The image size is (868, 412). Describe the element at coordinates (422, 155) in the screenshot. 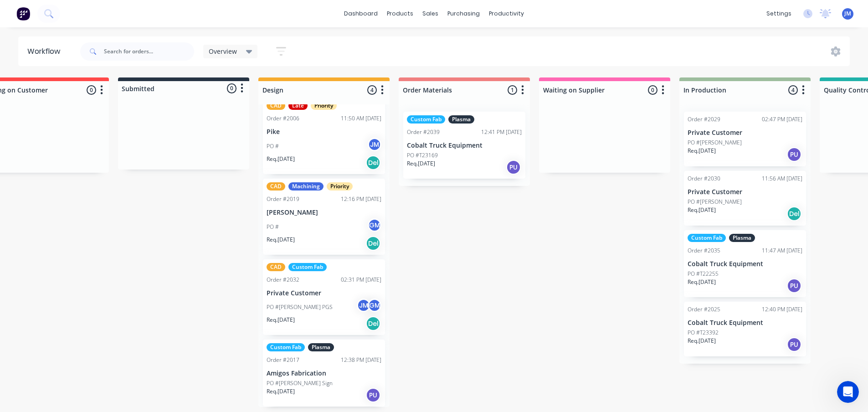

I see `p: PO #T23169` at that location.